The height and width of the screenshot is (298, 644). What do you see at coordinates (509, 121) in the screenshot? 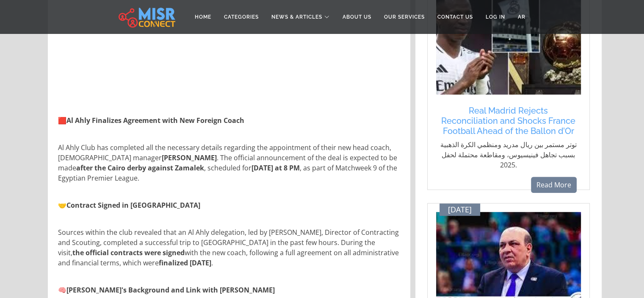
I see `a: Real Madrid Rejects Reconciliation and Shocks France Football Ahead of the Ballon d’Or` at bounding box center [509, 121].